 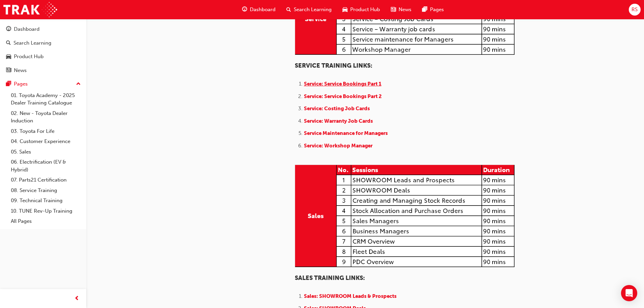 What do you see at coordinates (46, 211) in the screenshot?
I see `a: 10. TUNE Rev-Up Training` at bounding box center [46, 211].